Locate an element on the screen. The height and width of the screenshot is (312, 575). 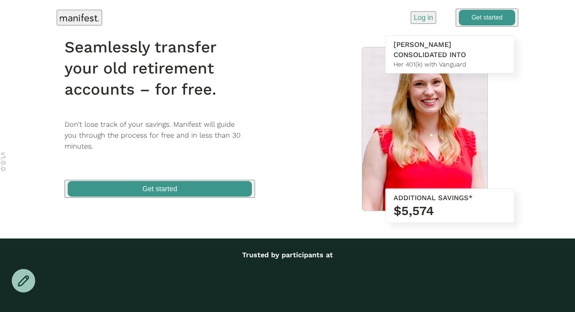
p: Don’t lose track of your savings. Manifest will guide you through the process for free and in les... is located at coordinates (165, 135).